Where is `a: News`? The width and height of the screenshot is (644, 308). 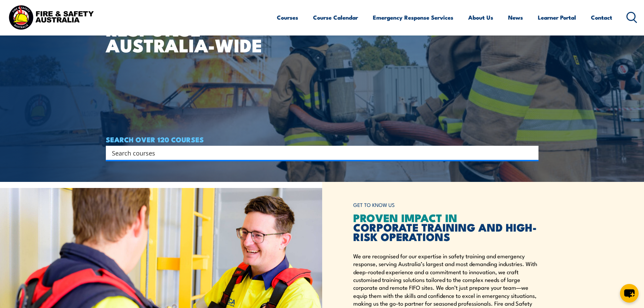
a: News is located at coordinates (515, 17).